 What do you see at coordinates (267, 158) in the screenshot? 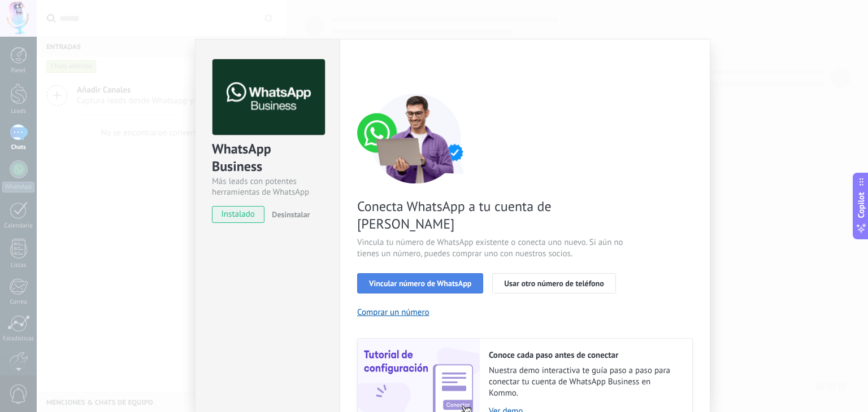
I see `div: WhatsApp Business` at bounding box center [267, 158].